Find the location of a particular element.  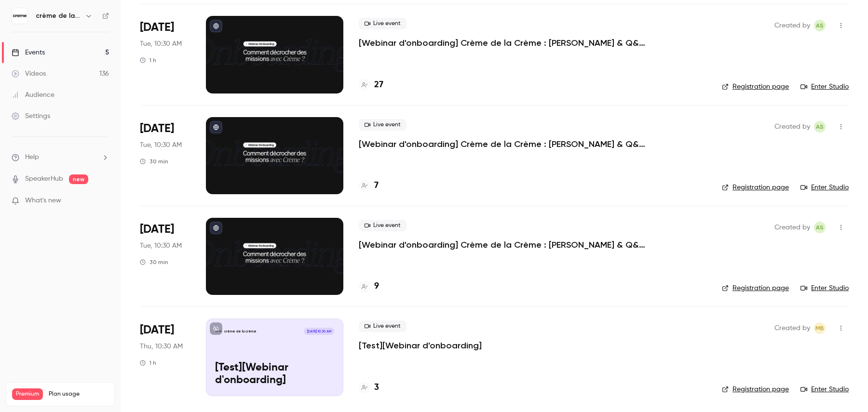

a: 3 is located at coordinates (369, 388).